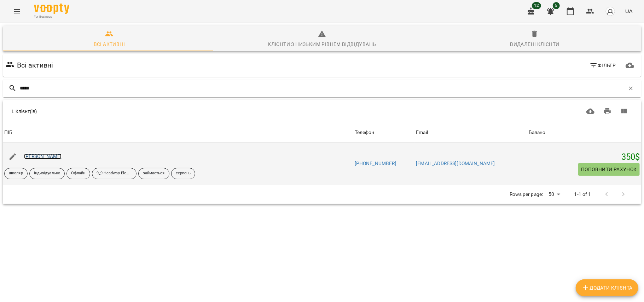 Image resolution: width=644 pixels, height=302 pixels. Describe the element at coordinates (51, 17) in the screenshot. I see `span: For Business` at that location.